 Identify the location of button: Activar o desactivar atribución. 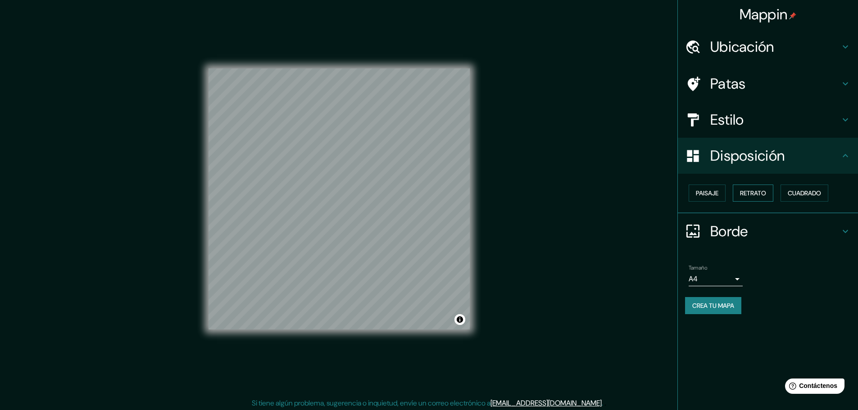
(460, 320).